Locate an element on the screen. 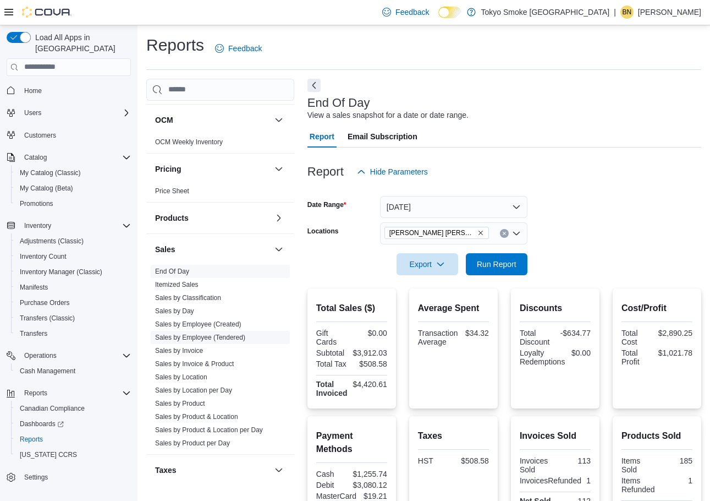 Image resolution: width=710 pixels, height=501 pixels. a: Transfers (Classic) is located at coordinates (47, 318).